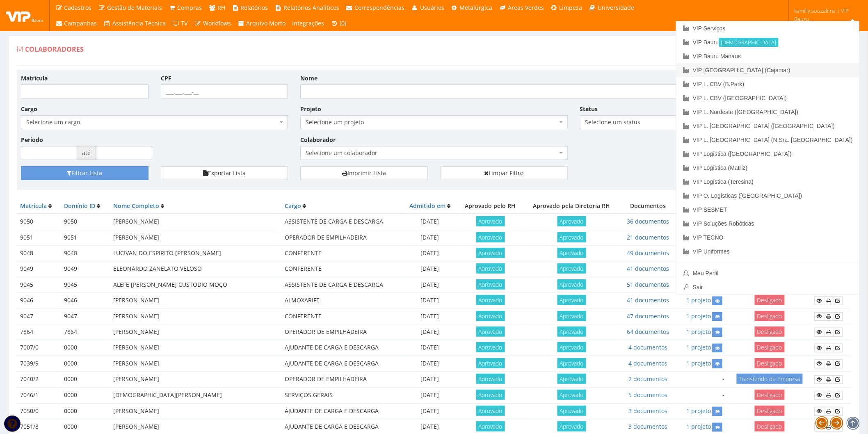 This screenshot has width=868, height=434. Describe the element at coordinates (196, 269) in the screenshot. I see `td: ELEONARDO ZANELATO VELOSO` at that location.